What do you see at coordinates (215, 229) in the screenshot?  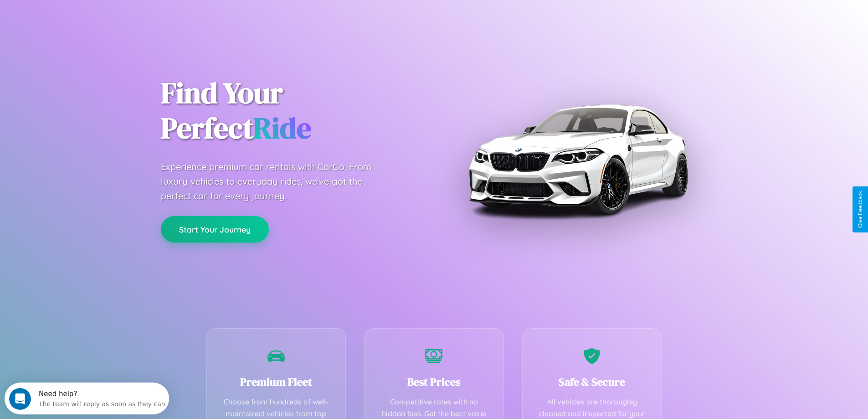 I see `button: Start Your Journey` at bounding box center [215, 229].